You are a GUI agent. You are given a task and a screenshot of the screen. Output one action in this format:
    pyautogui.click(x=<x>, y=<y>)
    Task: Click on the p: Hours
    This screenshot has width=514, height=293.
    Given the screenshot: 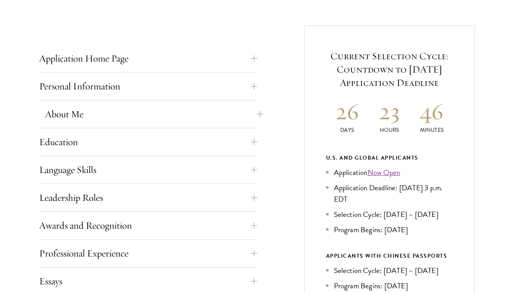 What is the action you would take?
    pyautogui.click(x=390, y=130)
    